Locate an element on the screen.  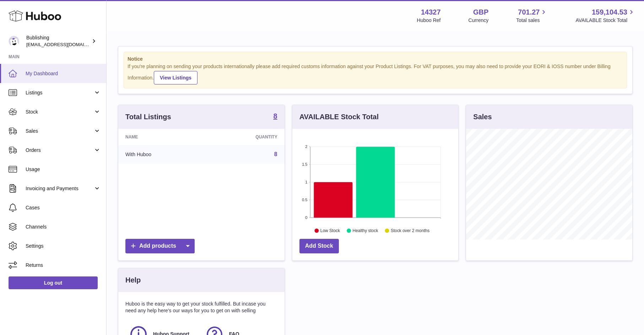
div: Huboo Ref is located at coordinates (429, 20).